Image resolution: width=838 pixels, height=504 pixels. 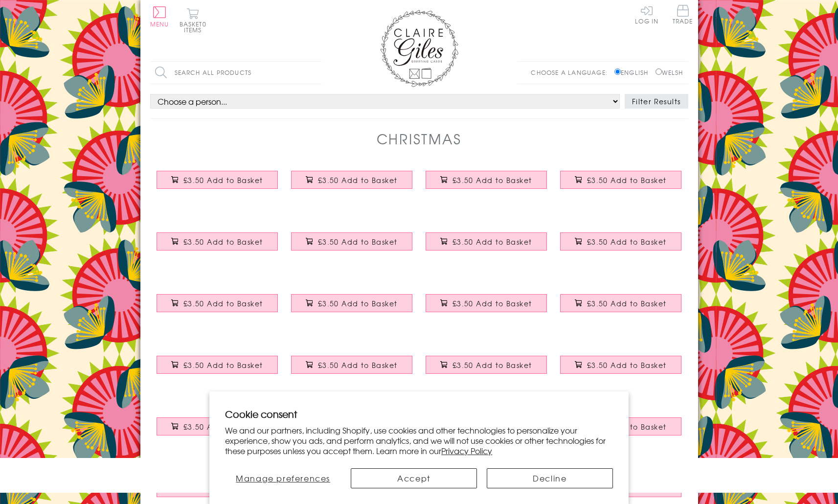 I want to click on span: 0 items, so click(x=195, y=27).